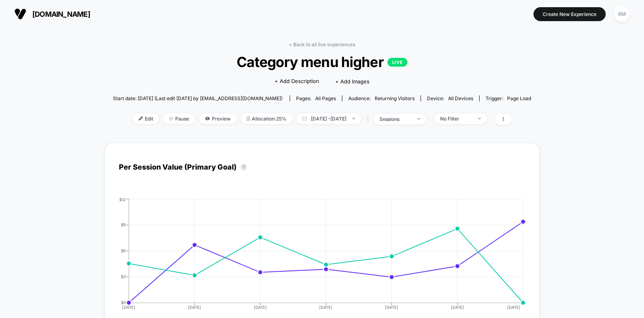 This screenshot has width=644, height=318. I want to click on span: Preview, so click(218, 119).